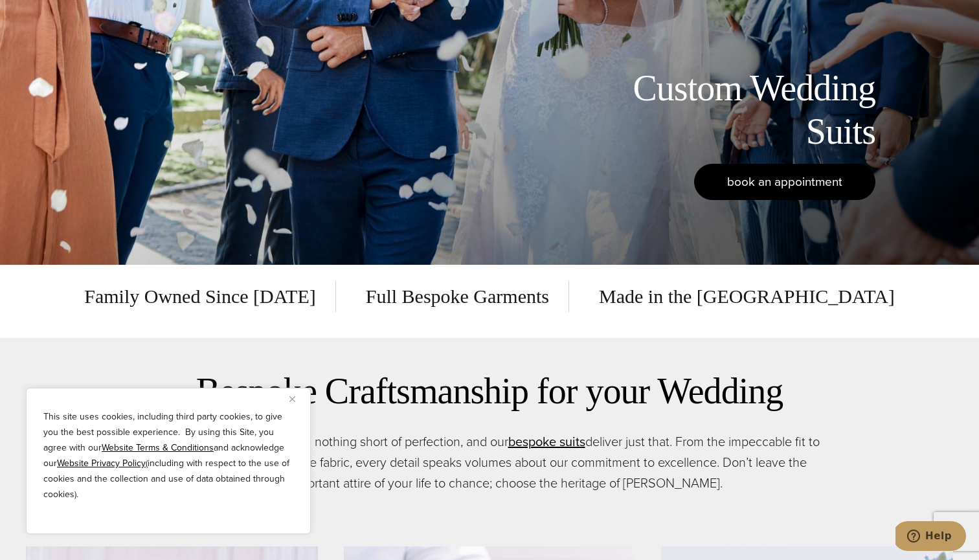 This screenshot has width=979, height=560. What do you see at coordinates (489, 391) in the screenshot?
I see `h2: Bespoke Craftsmanship for your Wedding` at bounding box center [489, 391].